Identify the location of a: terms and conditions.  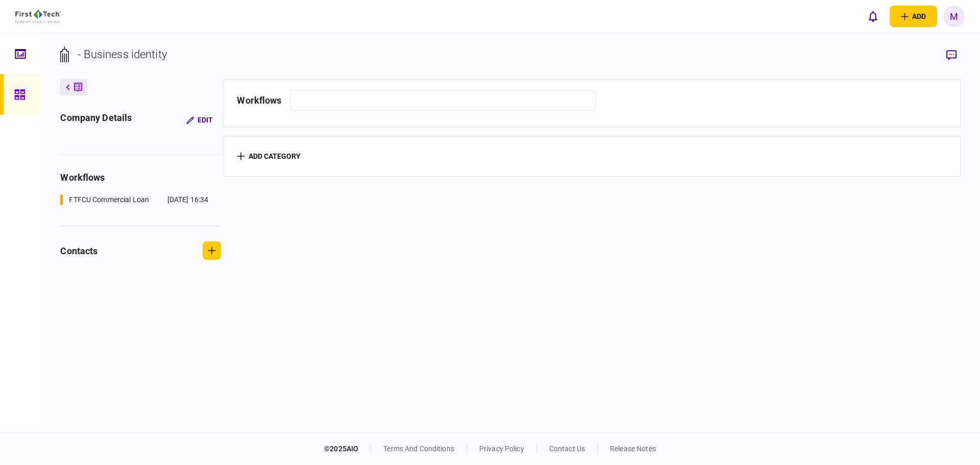
(418, 448).